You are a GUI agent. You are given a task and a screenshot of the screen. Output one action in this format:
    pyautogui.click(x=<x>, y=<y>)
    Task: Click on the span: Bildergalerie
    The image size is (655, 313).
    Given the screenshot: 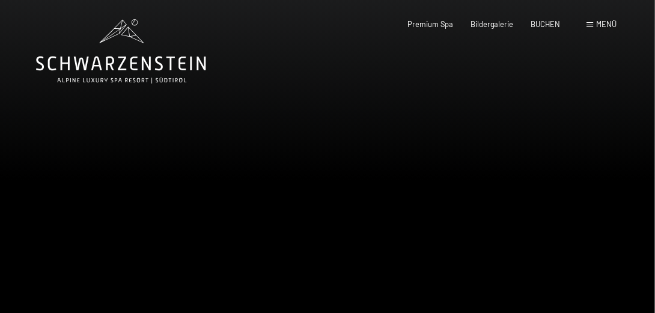 What is the action you would take?
    pyautogui.click(x=492, y=24)
    